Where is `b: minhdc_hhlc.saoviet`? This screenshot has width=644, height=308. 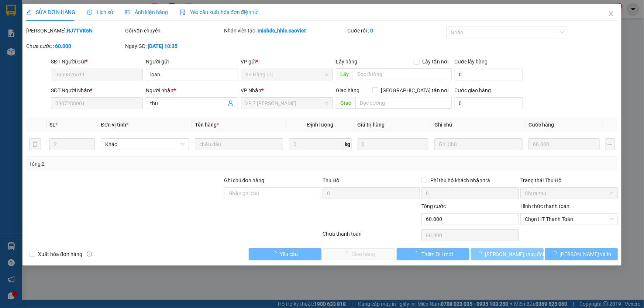 b: minhdc_hhlc.saoviet is located at coordinates (282, 31).